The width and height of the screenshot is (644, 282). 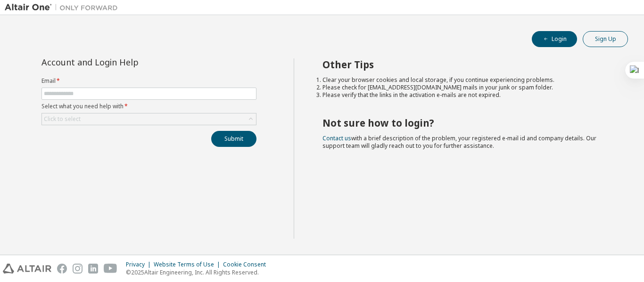 What do you see at coordinates (466, 95) in the screenshot?
I see `li: Please verify that the links in the activation e-mails are not expired.` at bounding box center [466, 95].